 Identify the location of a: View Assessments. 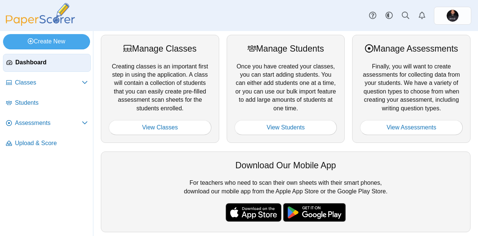
(411, 127).